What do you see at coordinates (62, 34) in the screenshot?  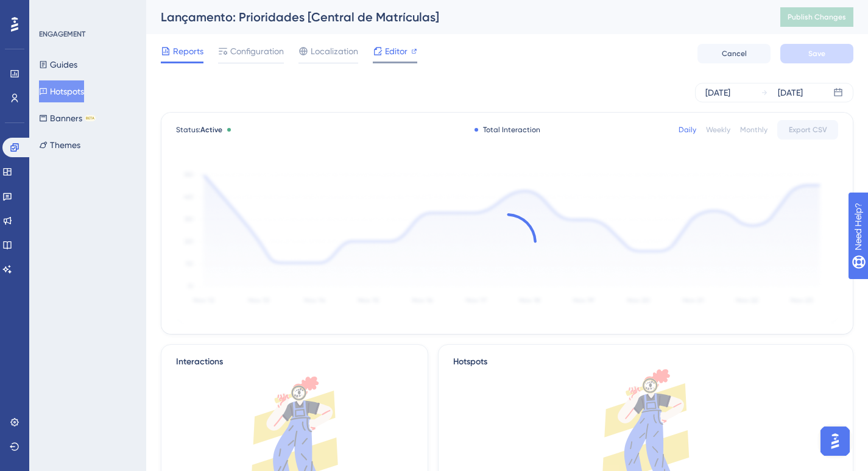 I see `div: ENGAGEMENT` at bounding box center [62, 34].